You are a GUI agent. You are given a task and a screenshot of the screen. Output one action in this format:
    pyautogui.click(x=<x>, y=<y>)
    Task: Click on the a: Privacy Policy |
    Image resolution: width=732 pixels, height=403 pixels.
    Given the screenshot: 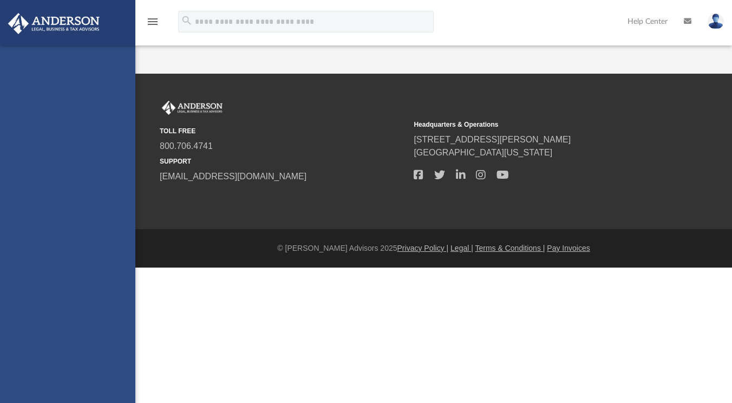 What is the action you would take?
    pyautogui.click(x=423, y=248)
    